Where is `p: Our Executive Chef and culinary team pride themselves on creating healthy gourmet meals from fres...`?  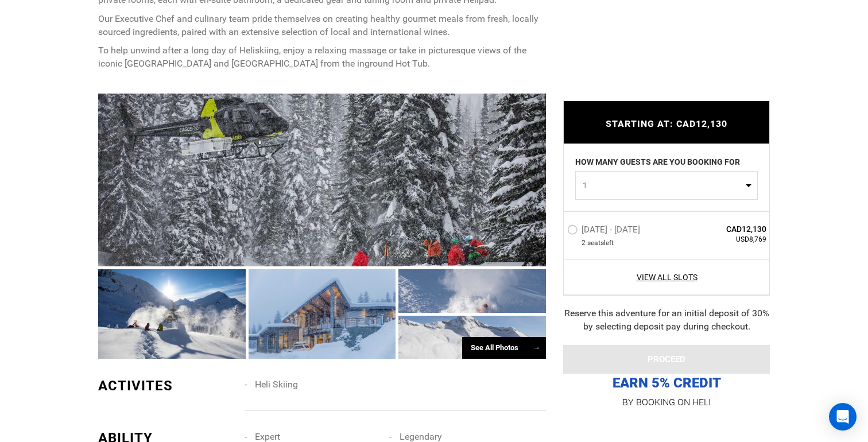
p: Our Executive Chef and culinary team pride themselves on creating healthy gourmet meals from fres... is located at coordinates (322, 26).